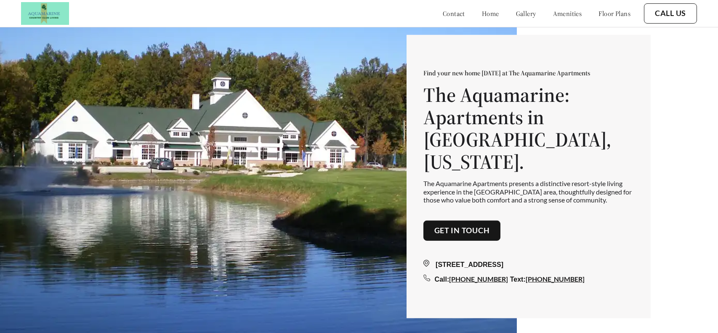 The width and height of the screenshot is (718, 333). I want to click on span: Text:, so click(517, 278).